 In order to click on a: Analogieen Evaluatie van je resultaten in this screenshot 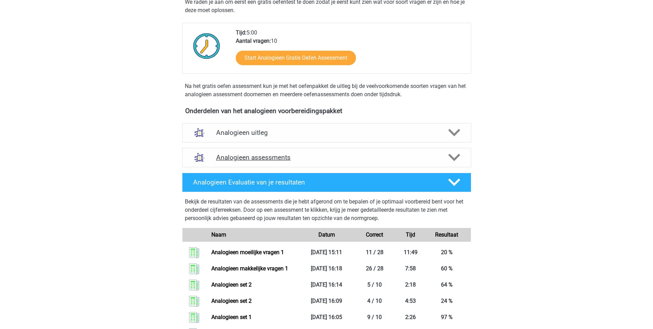, I will do `click(327, 182)`.